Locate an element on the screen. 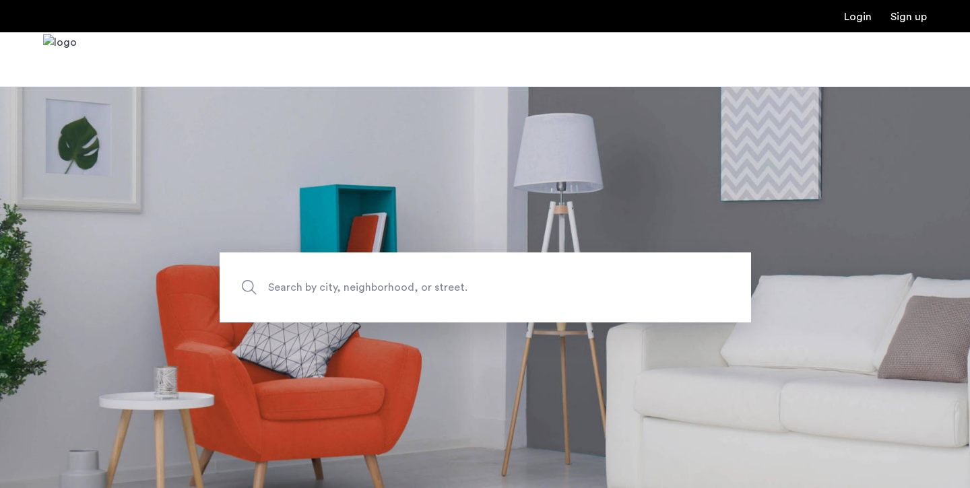 Image resolution: width=970 pixels, height=488 pixels. img: logo is located at coordinates (60, 59).